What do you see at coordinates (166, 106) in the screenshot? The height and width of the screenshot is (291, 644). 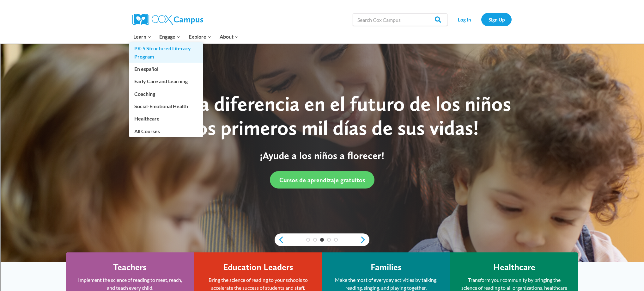 I see `a: Social-Emotional Health` at bounding box center [166, 106].